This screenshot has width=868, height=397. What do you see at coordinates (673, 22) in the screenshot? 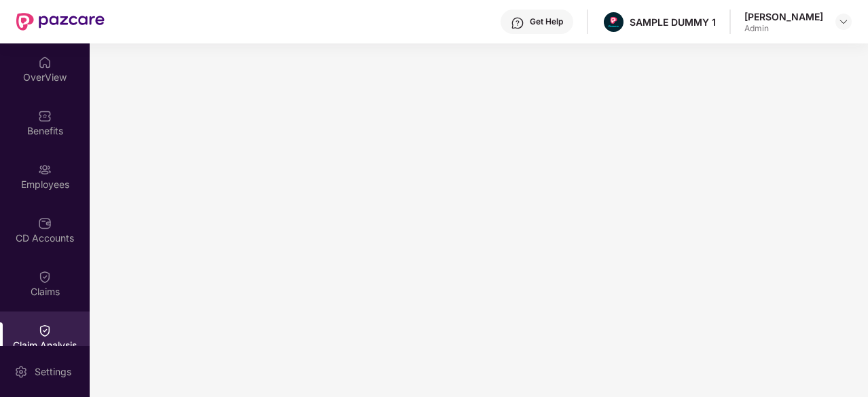
I see `div: SAMPLE DUMMY 1` at bounding box center [673, 22].